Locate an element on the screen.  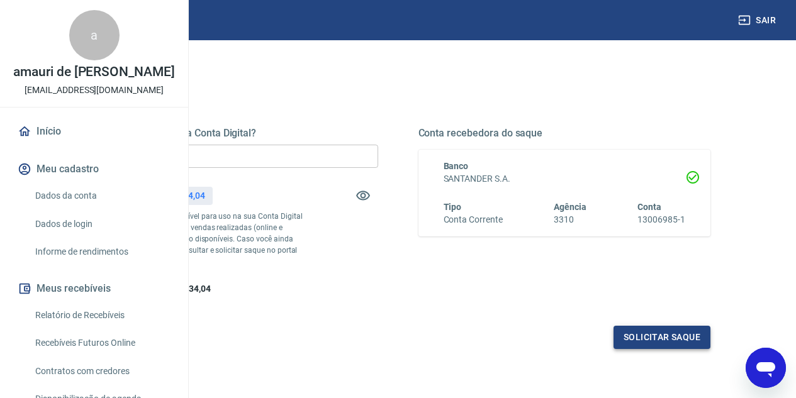
a: Informe de rendimentos is located at coordinates (101, 252).